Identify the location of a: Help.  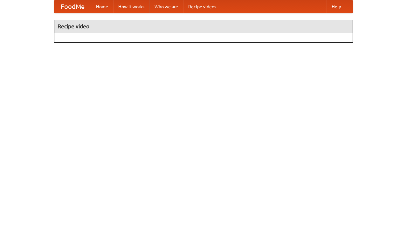
(336, 7).